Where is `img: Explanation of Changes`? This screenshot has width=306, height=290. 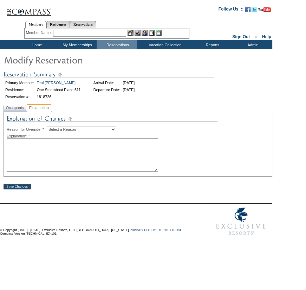 img: Explanation of Changes is located at coordinates (112, 120).